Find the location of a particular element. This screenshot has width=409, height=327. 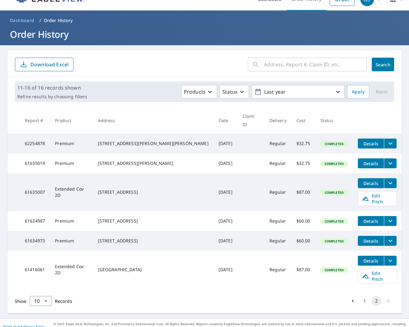

th: Product is located at coordinates (71, 120).